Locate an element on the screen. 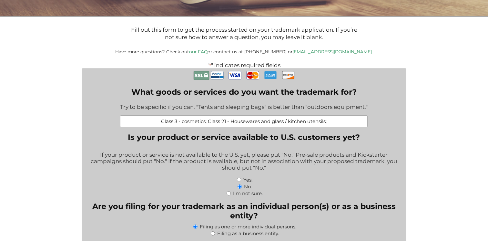 Image resolution: width=488 pixels, height=241 pixels. img: Visa is located at coordinates (235, 75).